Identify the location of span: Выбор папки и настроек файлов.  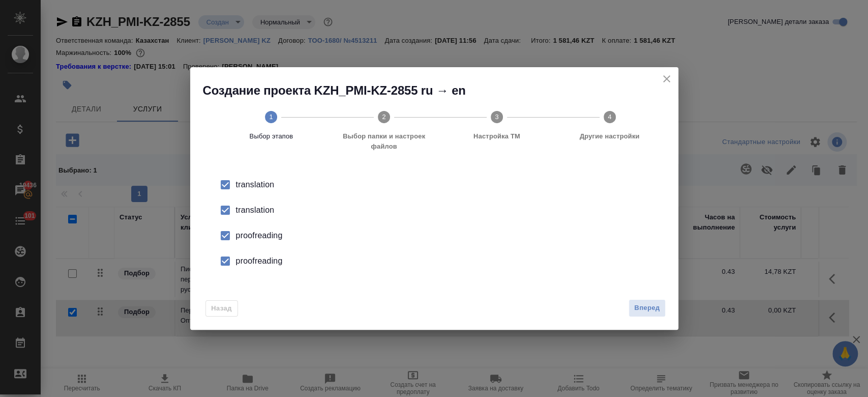
(384, 141).